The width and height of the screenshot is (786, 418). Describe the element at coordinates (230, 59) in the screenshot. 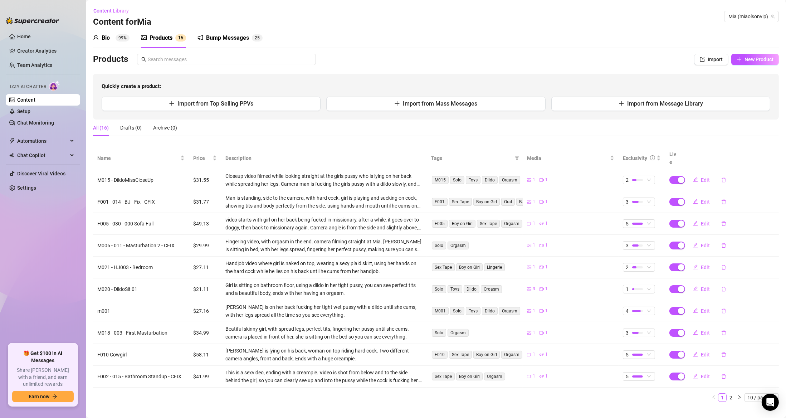

I see `input: Search messages` at that location.